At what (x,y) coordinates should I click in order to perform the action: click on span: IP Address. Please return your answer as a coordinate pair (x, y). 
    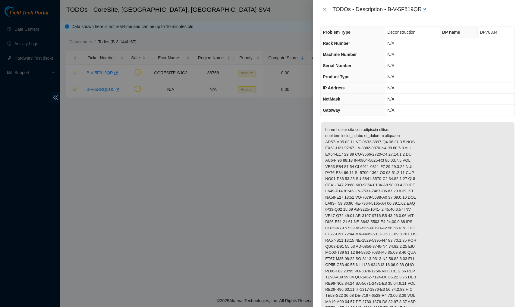
    Looking at the image, I should click on (334, 88).